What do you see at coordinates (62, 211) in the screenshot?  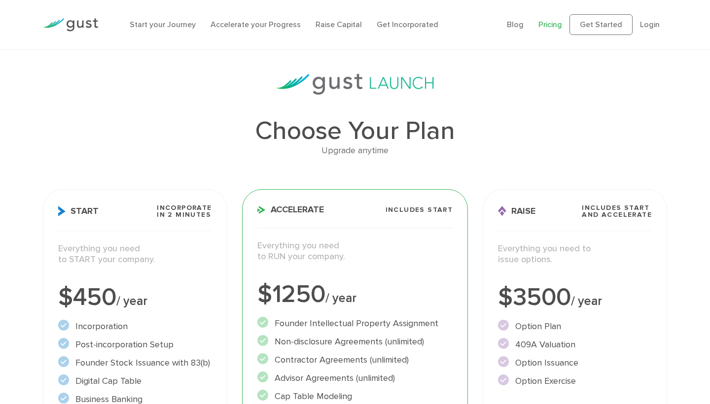 I see `img: Start Icon X2` at bounding box center [62, 211].